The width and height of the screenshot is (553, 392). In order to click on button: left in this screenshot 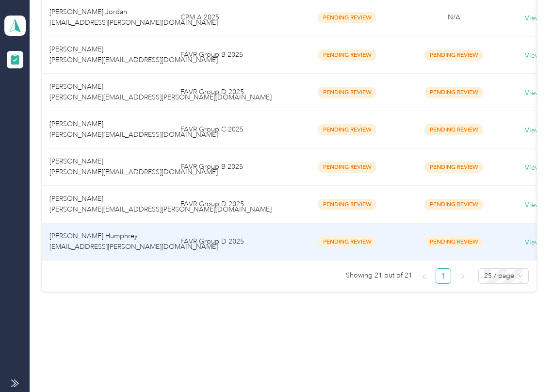, I will do `click(424, 276)`.